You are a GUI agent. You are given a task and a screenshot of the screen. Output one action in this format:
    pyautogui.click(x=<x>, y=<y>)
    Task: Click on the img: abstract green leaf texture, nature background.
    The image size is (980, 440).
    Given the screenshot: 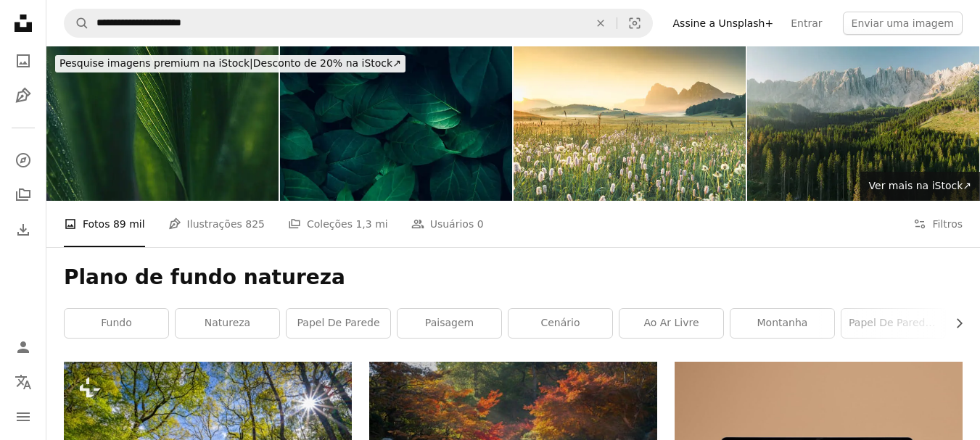 What is the action you would take?
    pyautogui.click(x=396, y=123)
    